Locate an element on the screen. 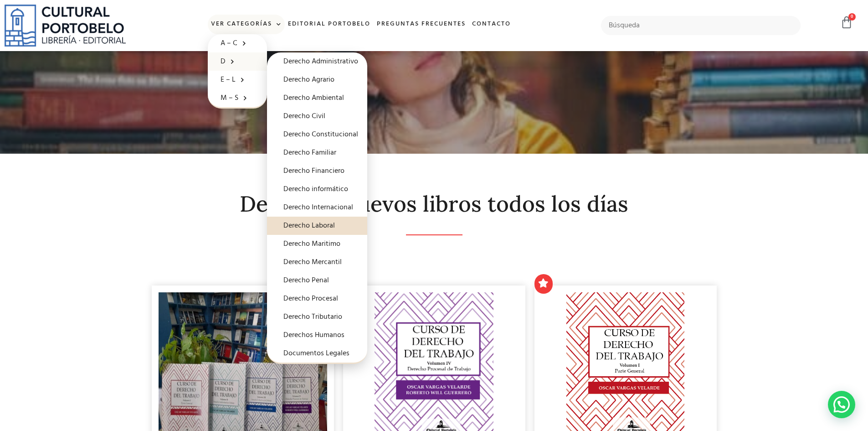  a: Derecho Maritimo is located at coordinates (317, 244).